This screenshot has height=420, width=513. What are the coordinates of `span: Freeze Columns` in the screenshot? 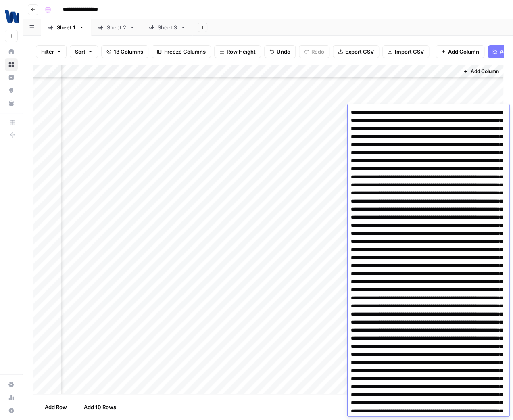 It's located at (185, 52).